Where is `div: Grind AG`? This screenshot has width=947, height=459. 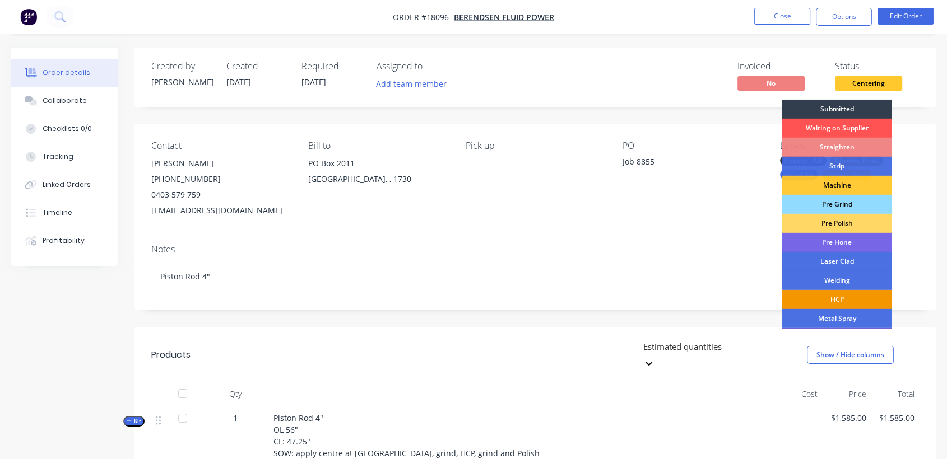 div: Grind AG is located at coordinates (799, 175).